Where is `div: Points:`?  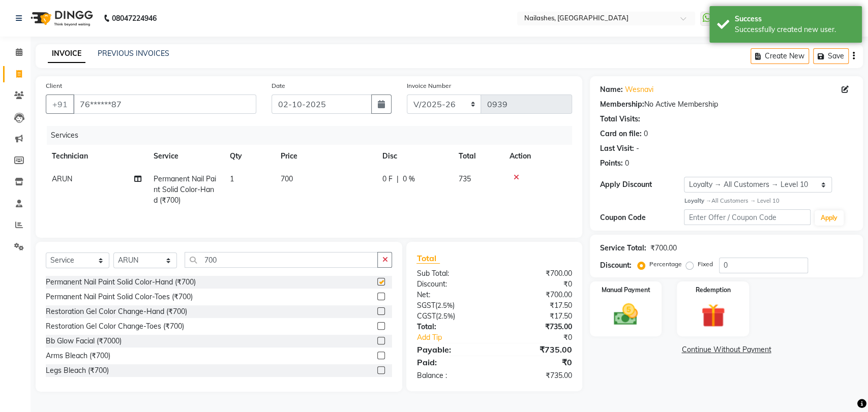 div: Points: is located at coordinates (611, 163).